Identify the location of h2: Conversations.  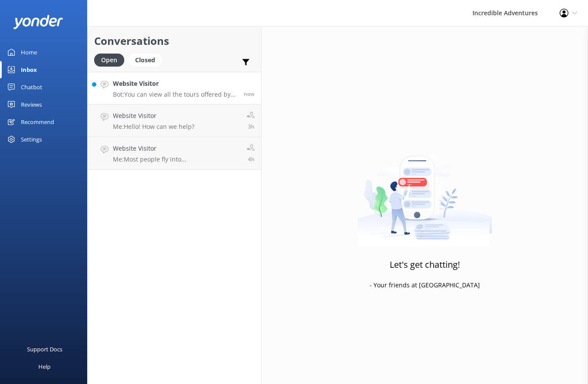
(174, 41).